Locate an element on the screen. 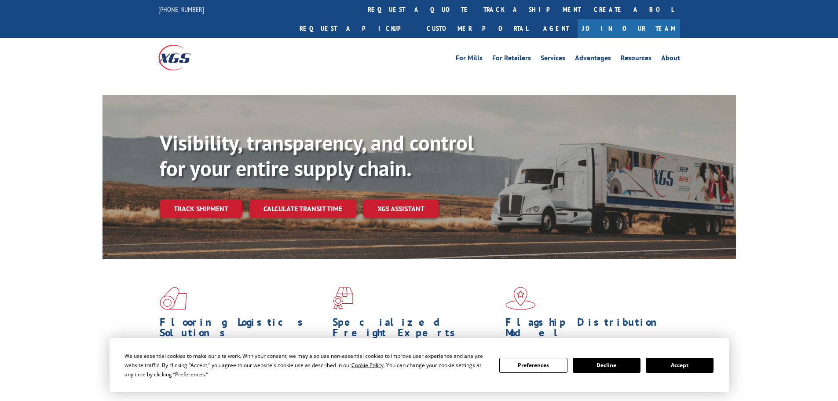 This screenshot has height=401, width=838. img: xgs-icon-focused-on-flooring-red is located at coordinates (343, 298).